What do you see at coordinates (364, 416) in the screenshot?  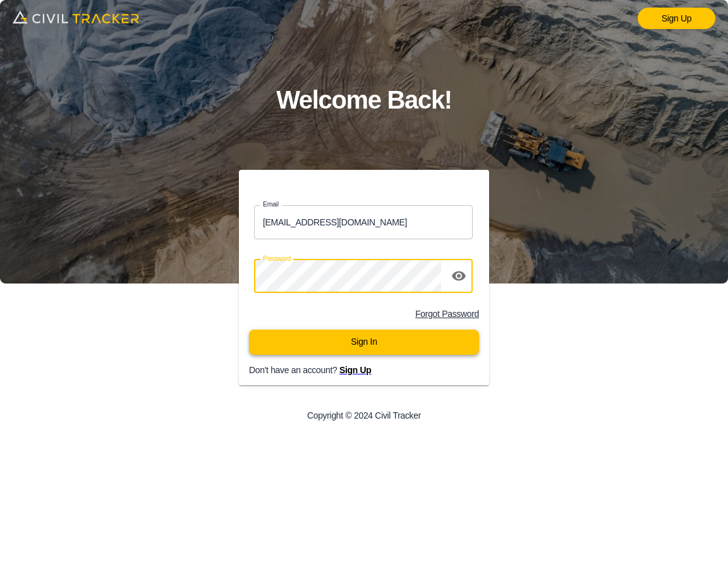 I see `p: Copyright © 2024 Civil Tracker` at bounding box center [364, 416].